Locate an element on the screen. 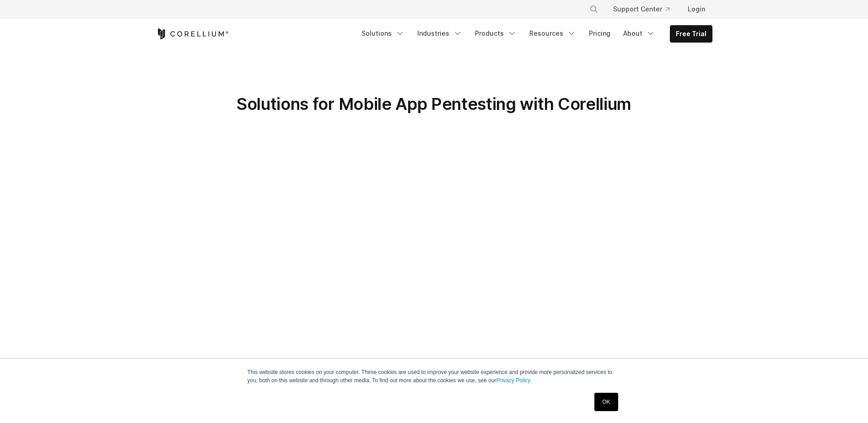 The image size is (868, 423). a: Products is located at coordinates (495, 33).